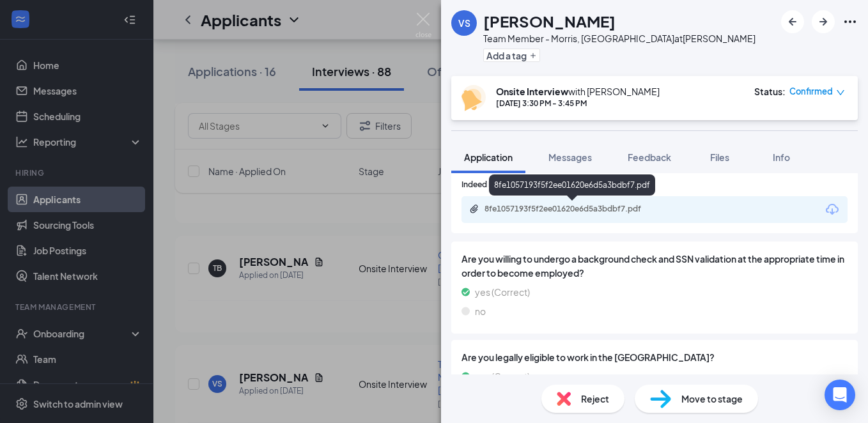 The image size is (868, 423). I want to click on a: Download, so click(833, 210).